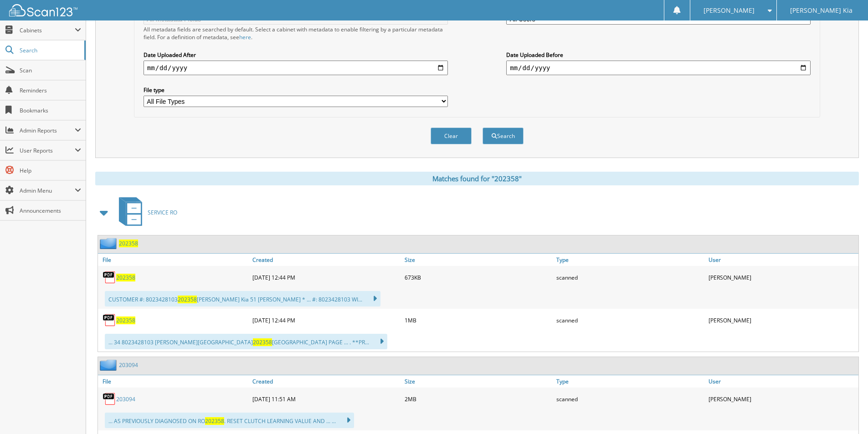 Image resolution: width=868 pixels, height=434 pixels. I want to click on span: Admin Menu, so click(47, 190).